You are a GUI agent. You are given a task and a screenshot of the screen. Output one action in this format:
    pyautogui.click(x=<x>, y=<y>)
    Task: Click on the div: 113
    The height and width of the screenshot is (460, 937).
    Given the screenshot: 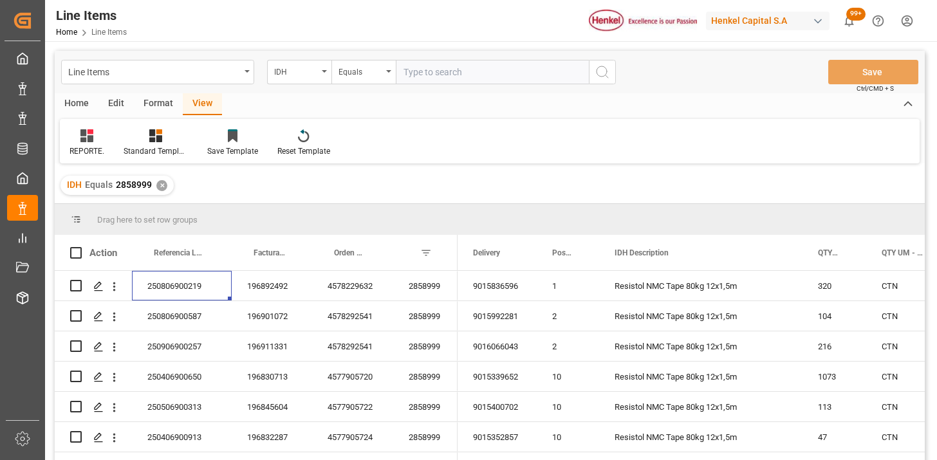 What is the action you would take?
    pyautogui.click(x=834, y=407)
    